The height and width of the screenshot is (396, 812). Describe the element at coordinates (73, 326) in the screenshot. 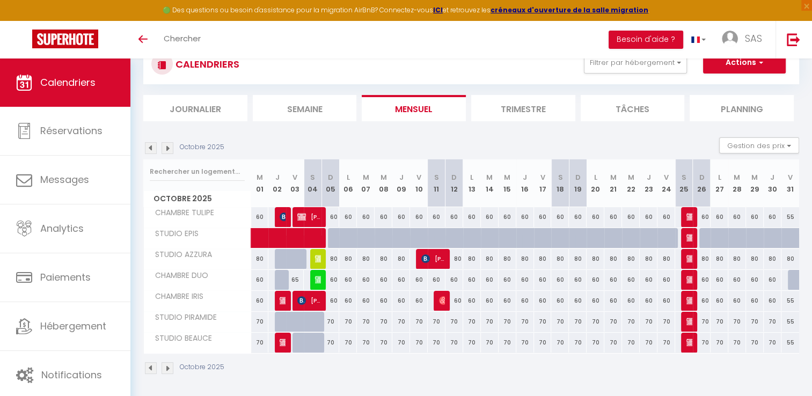

I see `span: Hébergement` at that location.